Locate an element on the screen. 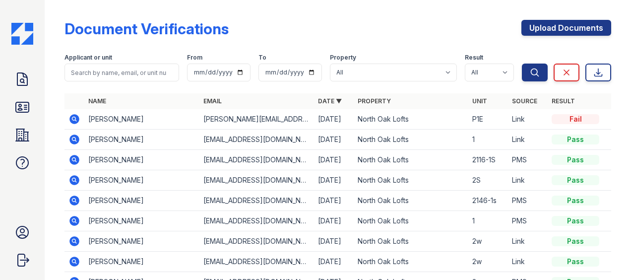 This screenshot has width=631, height=280. div: Fail is located at coordinates (575, 119).